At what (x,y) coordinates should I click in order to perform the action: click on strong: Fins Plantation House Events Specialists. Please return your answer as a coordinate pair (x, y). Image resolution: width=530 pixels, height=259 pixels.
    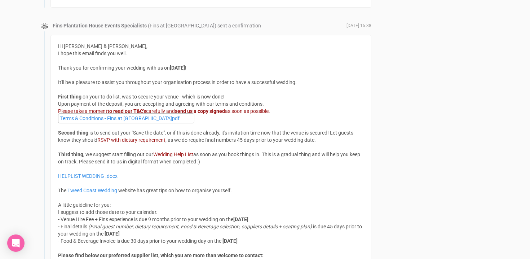
    Looking at the image, I should click on (100, 26).